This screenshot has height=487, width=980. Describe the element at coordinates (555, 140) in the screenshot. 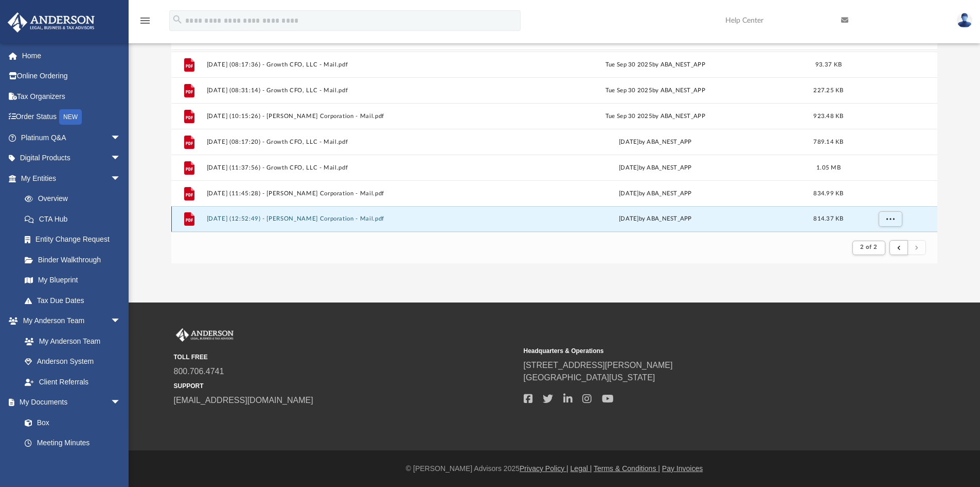

I see `div: grid` at that location.